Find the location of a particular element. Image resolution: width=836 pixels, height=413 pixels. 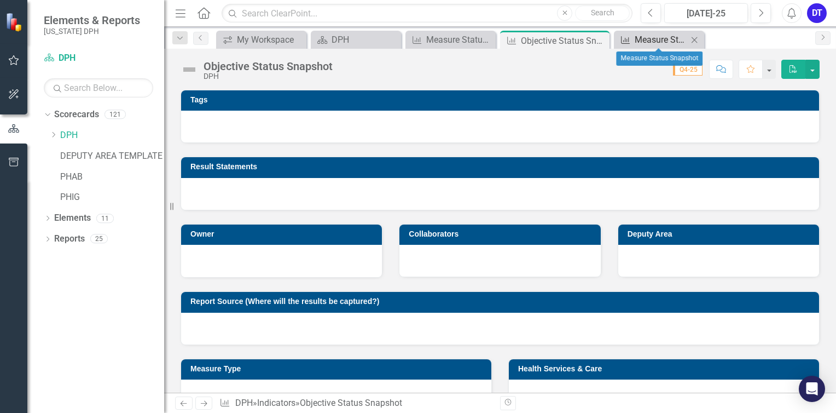

a: DEPUTY AREA TEMPLATE is located at coordinates (112, 156).